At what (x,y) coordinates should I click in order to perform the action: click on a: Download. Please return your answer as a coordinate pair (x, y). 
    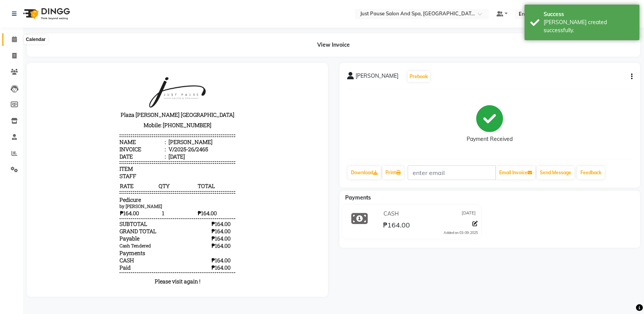
    Looking at the image, I should click on (364, 173).